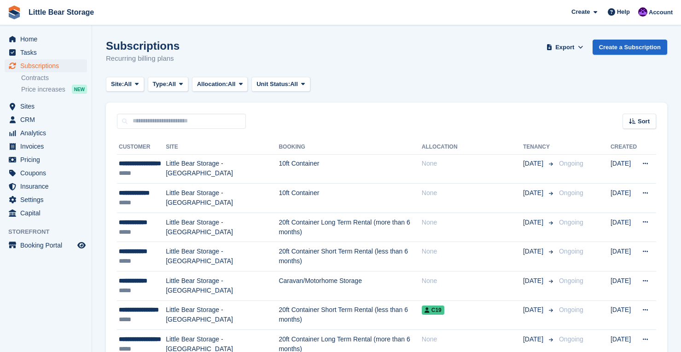 This screenshot has height=352, width=681. What do you see at coordinates (48, 186) in the screenshot?
I see `span: Insurance` at bounding box center [48, 186].